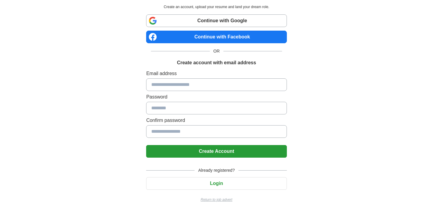  I want to click on label: Password, so click(216, 97).